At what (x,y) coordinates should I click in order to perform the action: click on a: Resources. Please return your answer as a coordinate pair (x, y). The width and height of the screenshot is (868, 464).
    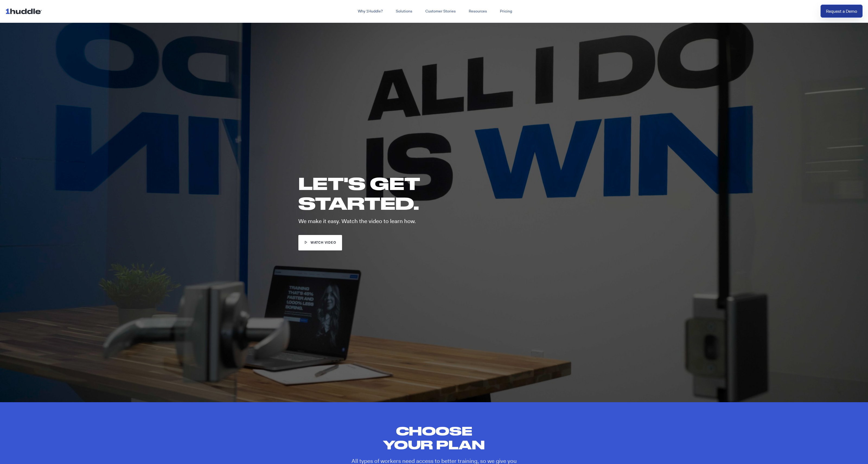
    Looking at the image, I should click on (477, 11).